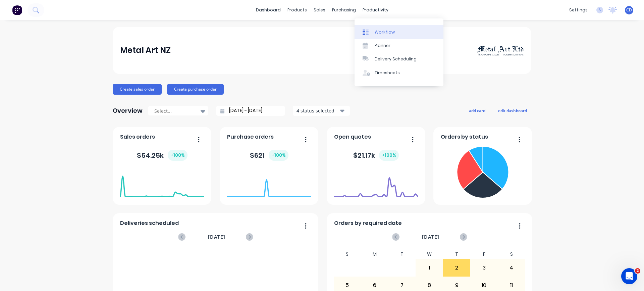  Describe the element at coordinates (145, 50) in the screenshot. I see `div: Metal Art NZ` at that location.